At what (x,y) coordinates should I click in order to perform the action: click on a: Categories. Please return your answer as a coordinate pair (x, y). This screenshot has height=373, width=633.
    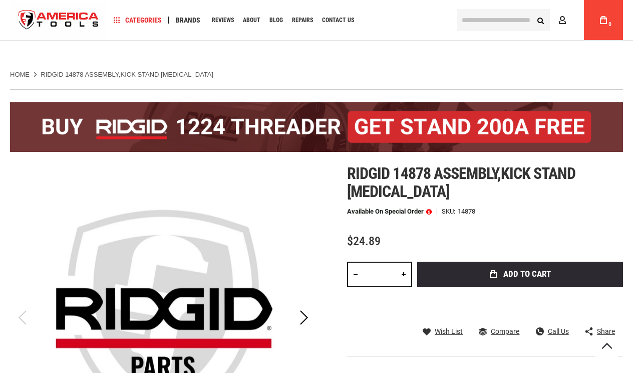
    Looking at the image, I should click on (138, 20).